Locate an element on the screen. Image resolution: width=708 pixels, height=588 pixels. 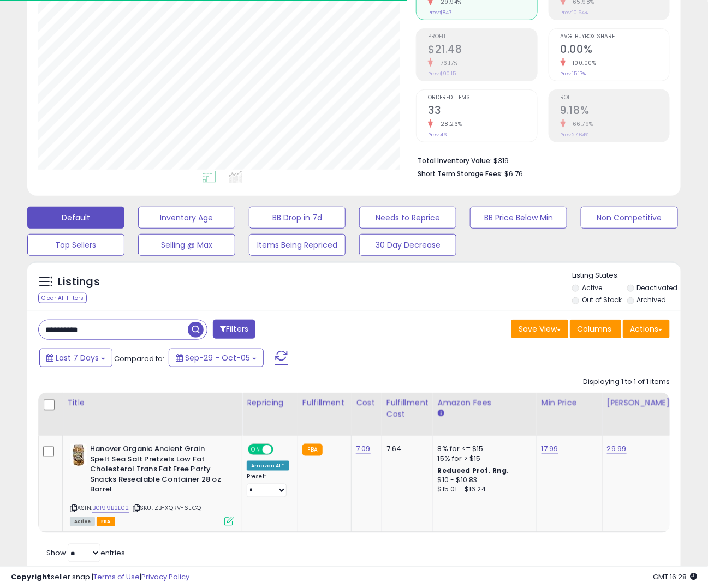
li: $319 is located at coordinates (539, 160).